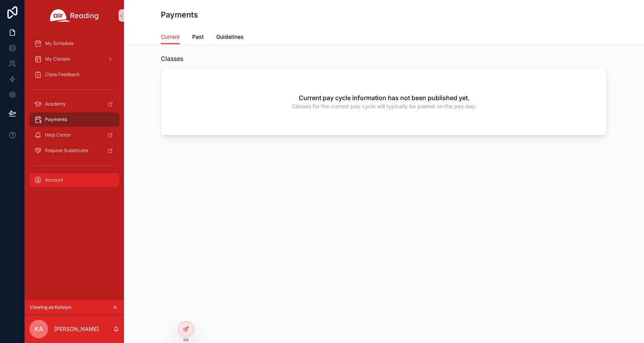 This screenshot has width=644, height=343. Describe the element at coordinates (230, 38) in the screenshot. I see `a: Guidelines` at that location.